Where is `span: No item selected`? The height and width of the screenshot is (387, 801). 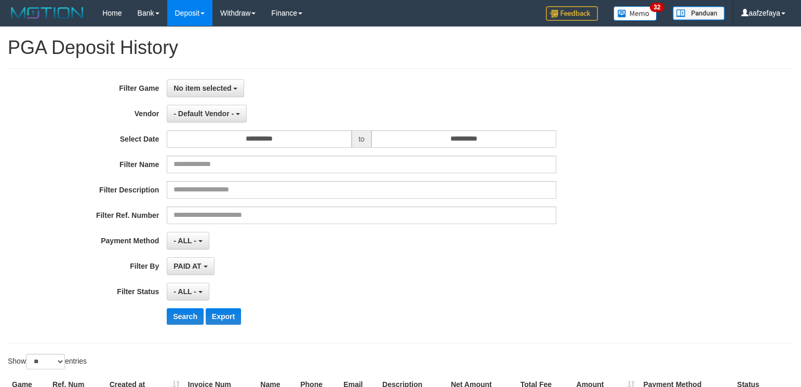
span: No item selected is located at coordinates (202, 88).